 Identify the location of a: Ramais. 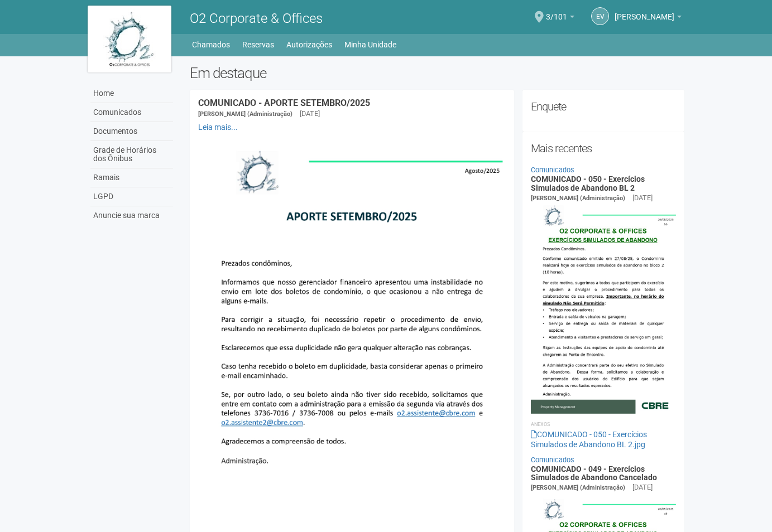
(131, 178).